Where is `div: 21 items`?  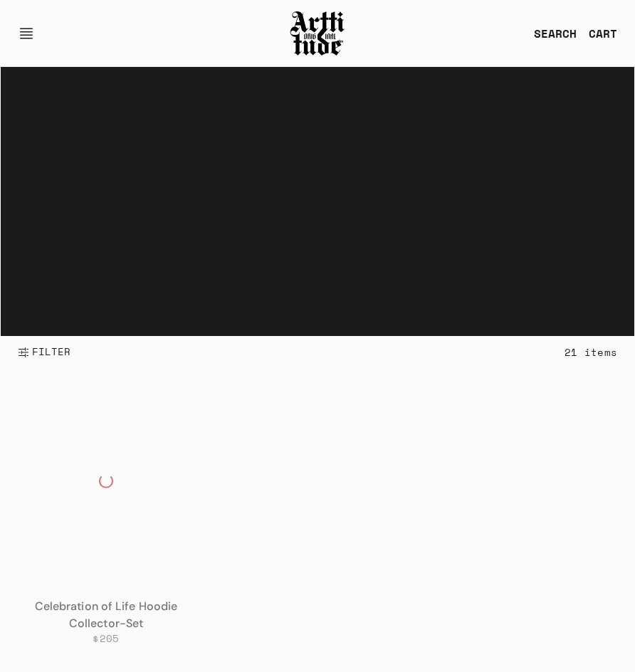
div: 21 items is located at coordinates (591, 351).